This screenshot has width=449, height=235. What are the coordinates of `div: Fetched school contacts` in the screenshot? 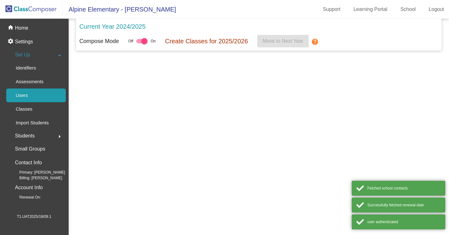 It's located at (403, 188).